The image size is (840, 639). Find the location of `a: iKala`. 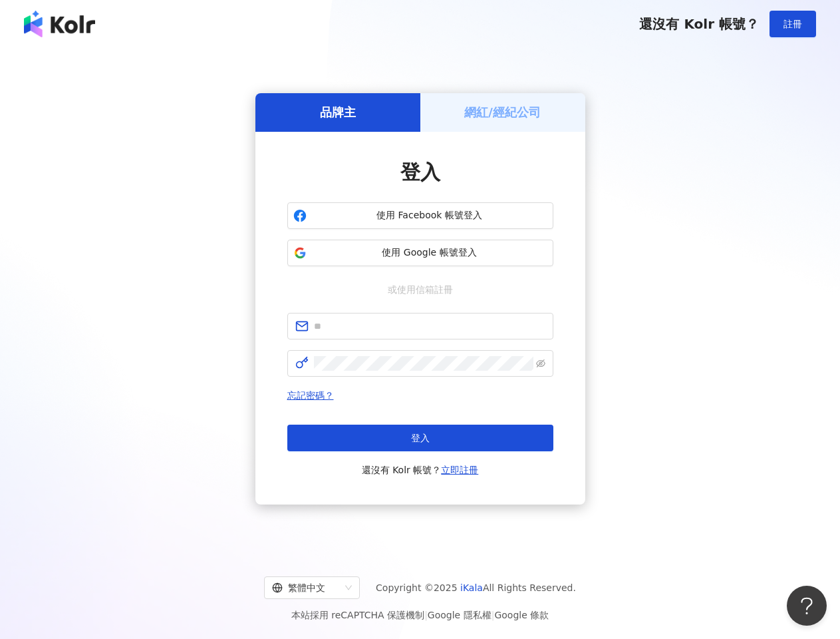

a: iKala is located at coordinates (472, 587).